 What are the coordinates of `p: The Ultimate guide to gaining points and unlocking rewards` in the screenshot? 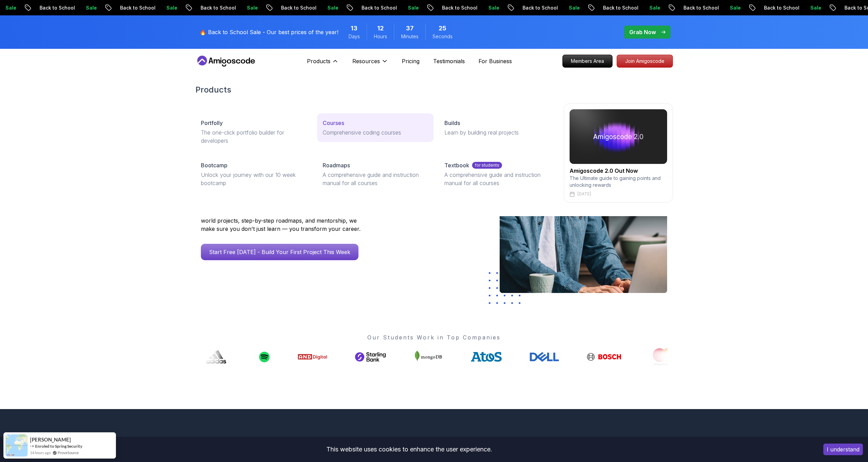 It's located at (618, 182).